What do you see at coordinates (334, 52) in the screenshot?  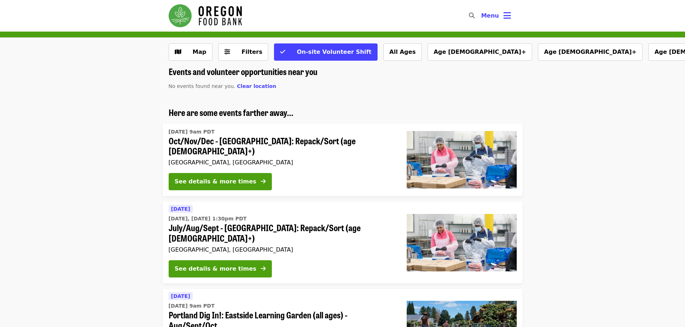 I see `span: On-site Volunteer Shift` at bounding box center [334, 52].